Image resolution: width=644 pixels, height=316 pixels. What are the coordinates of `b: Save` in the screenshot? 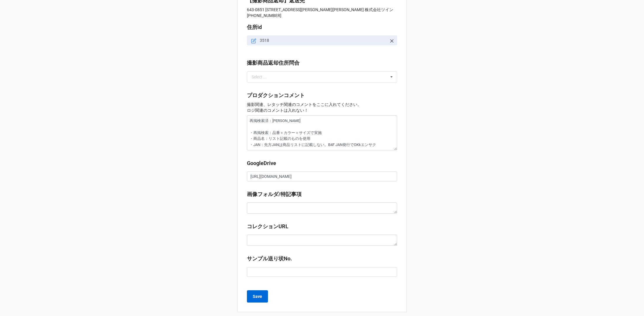 It's located at (257, 296).